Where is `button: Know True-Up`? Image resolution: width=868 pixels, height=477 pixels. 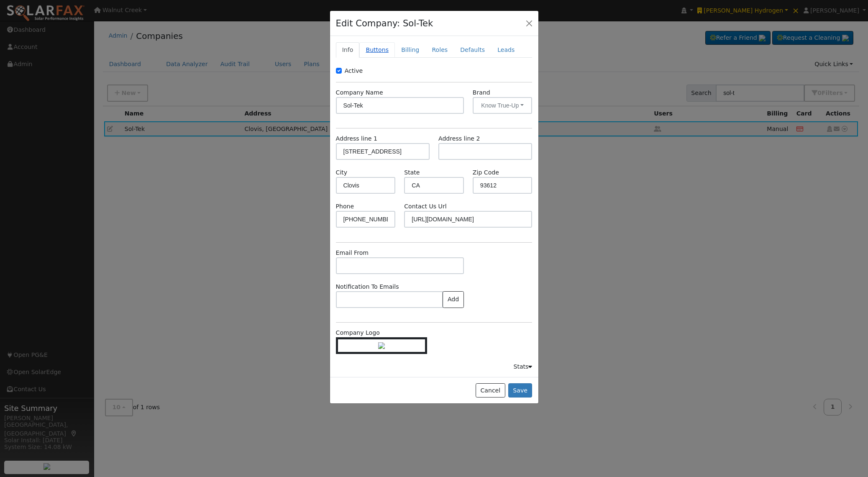 button: Know True-Up is located at coordinates (502, 105).